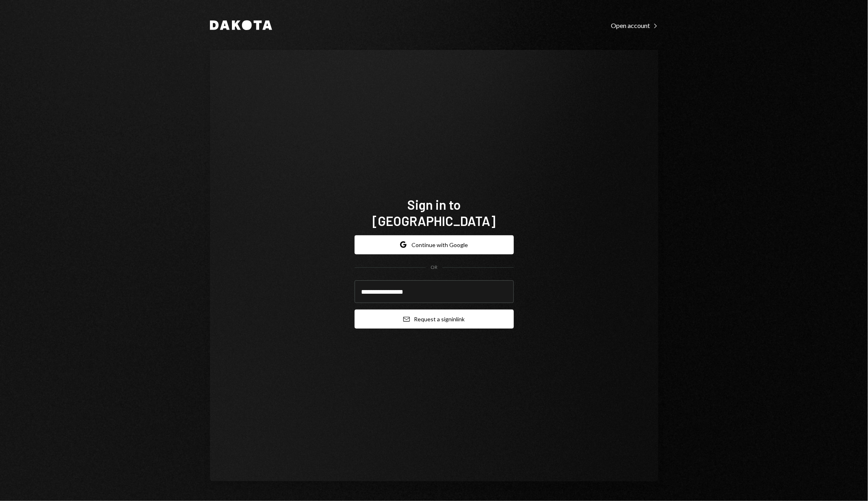  I want to click on div: Open account, so click(635, 26).